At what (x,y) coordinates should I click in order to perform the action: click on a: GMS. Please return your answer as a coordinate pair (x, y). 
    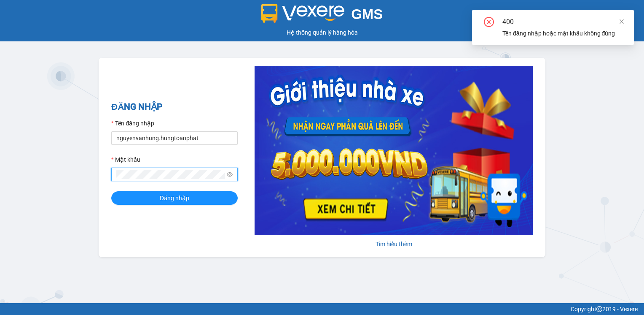
    Looking at the image, I should click on (322, 16).